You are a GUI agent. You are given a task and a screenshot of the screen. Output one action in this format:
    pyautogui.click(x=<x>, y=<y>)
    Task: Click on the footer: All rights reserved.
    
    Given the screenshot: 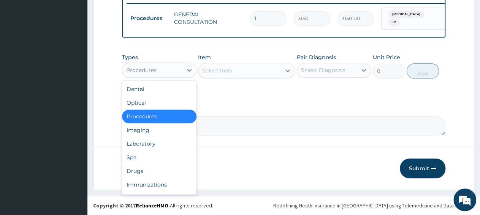 What is the action you would take?
    pyautogui.click(x=283, y=205)
    